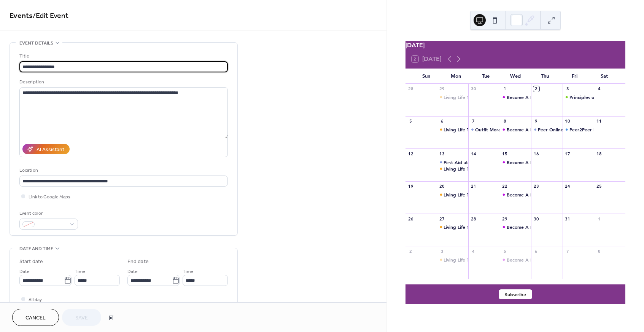  Describe the element at coordinates (599, 154) in the screenshot. I see `div: 18` at that location.